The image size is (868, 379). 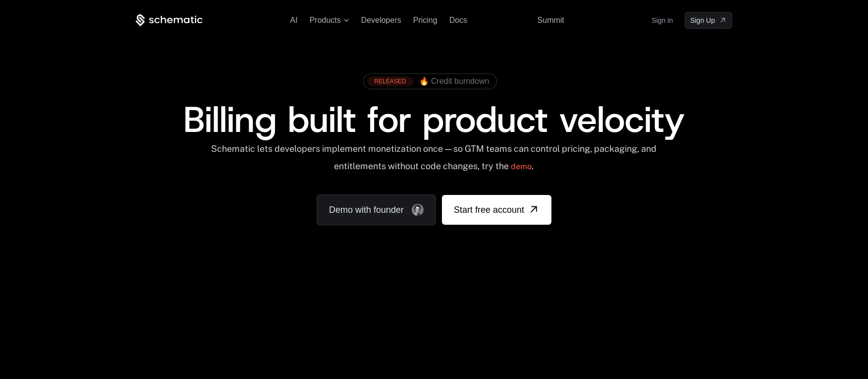 I want to click on span: Pricing, so click(x=425, y=20).